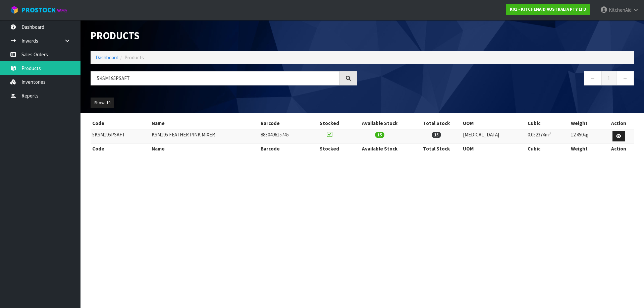 This screenshot has height=308, width=644. What do you see at coordinates (548, 136) in the screenshot?
I see `td: 0.052374m` at bounding box center [548, 136].